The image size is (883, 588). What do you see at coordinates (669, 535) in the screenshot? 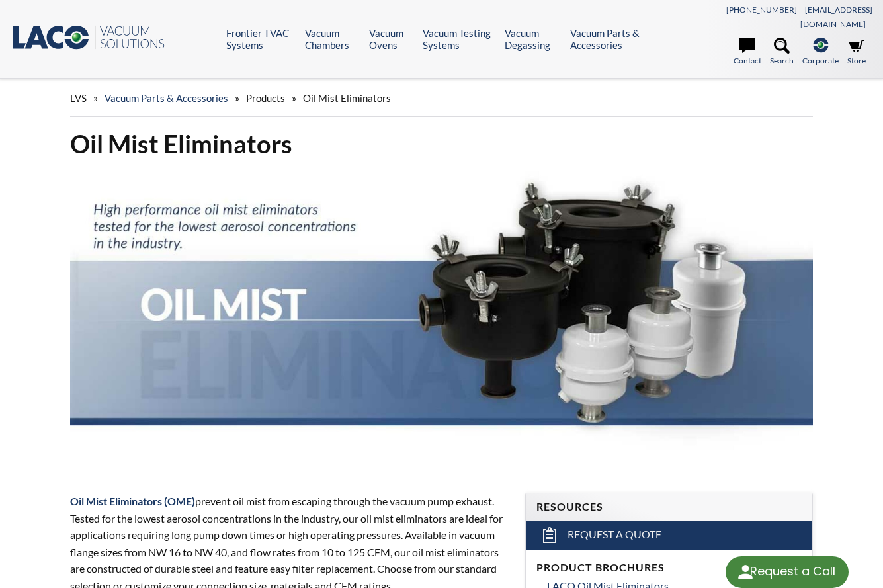
I see `a: Request a Quote` at bounding box center [669, 535].